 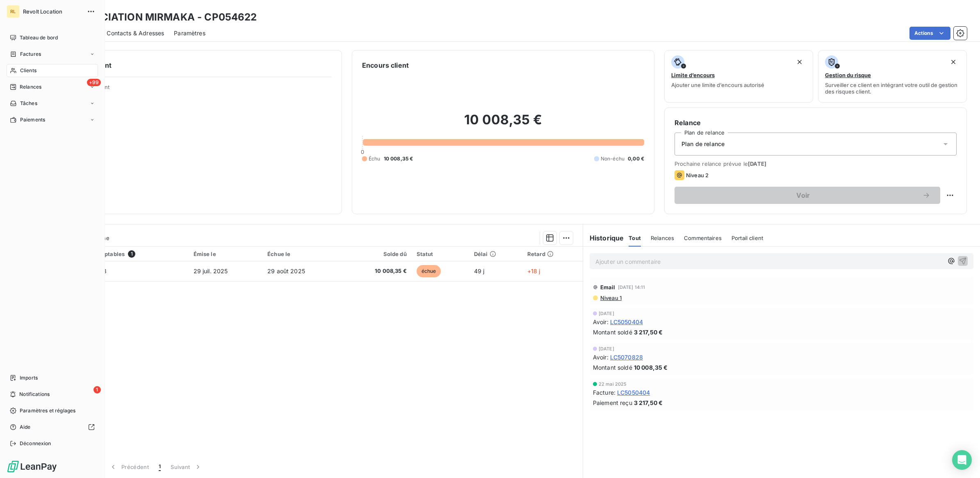 I want to click on span: 29 juil. 2025, so click(x=211, y=271).